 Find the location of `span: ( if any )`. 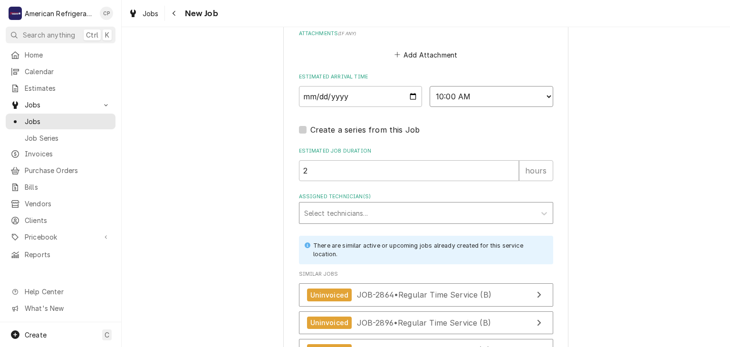

span: ( if any ) is located at coordinates (347, 33).